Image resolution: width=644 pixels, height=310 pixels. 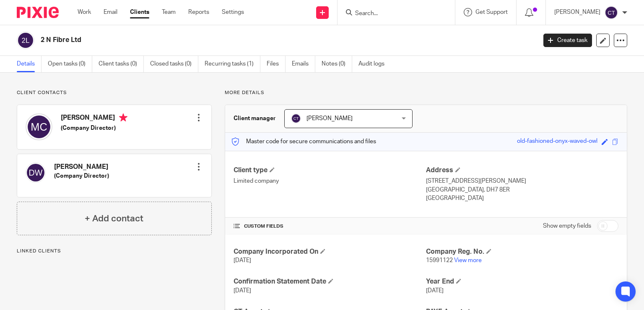 What do you see at coordinates (38, 12) in the screenshot?
I see `img: Pixie` at bounding box center [38, 12].